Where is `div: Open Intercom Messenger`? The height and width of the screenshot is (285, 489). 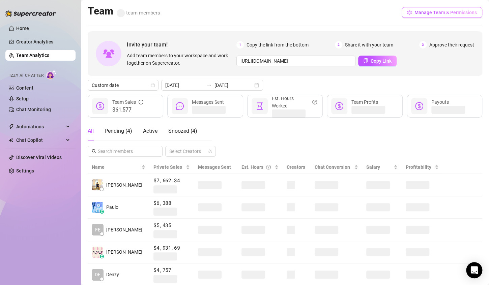 div: Open Intercom Messenger is located at coordinates (474, 270).